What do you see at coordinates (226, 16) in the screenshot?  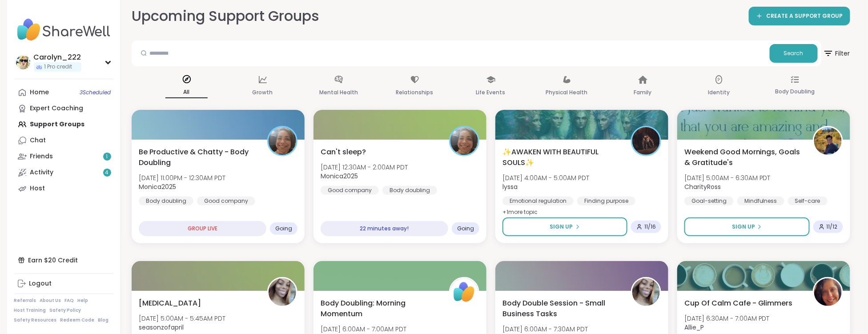 I see `h2: Upcoming Support Groups` at bounding box center [226, 16].